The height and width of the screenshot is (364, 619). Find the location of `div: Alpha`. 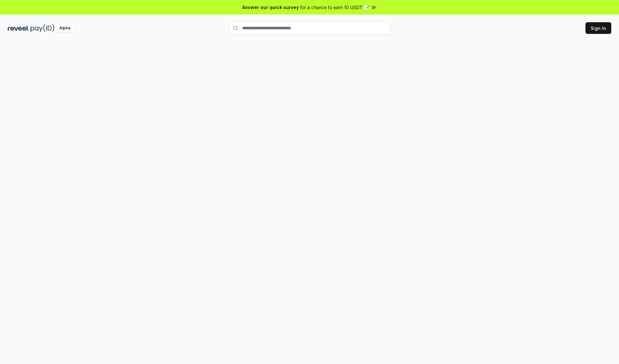

div: Alpha is located at coordinates (65, 28).